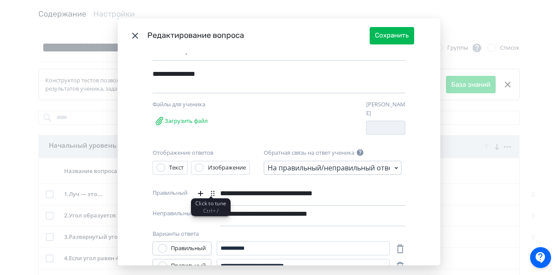 This screenshot has height=275, width=558. Describe the element at coordinates (176, 168) in the screenshot. I see `div: Текст` at that location.